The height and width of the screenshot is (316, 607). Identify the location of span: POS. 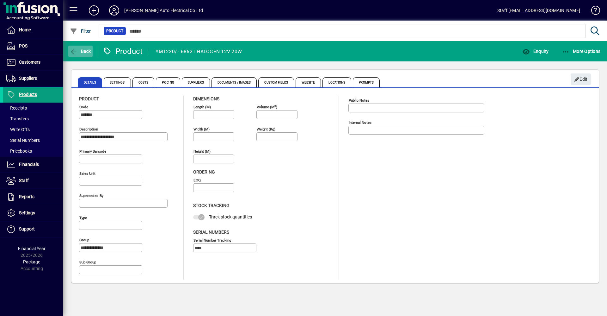
(23, 46).